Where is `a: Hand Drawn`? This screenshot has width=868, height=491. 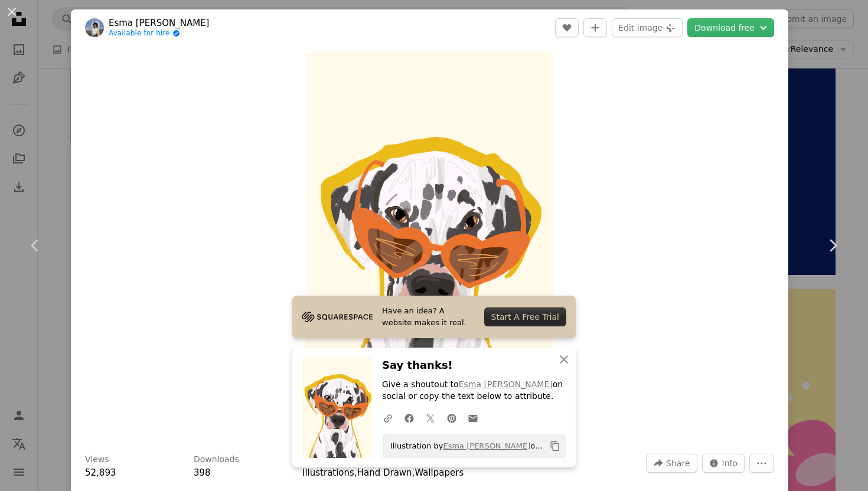
a: Hand Drawn is located at coordinates (384, 473).